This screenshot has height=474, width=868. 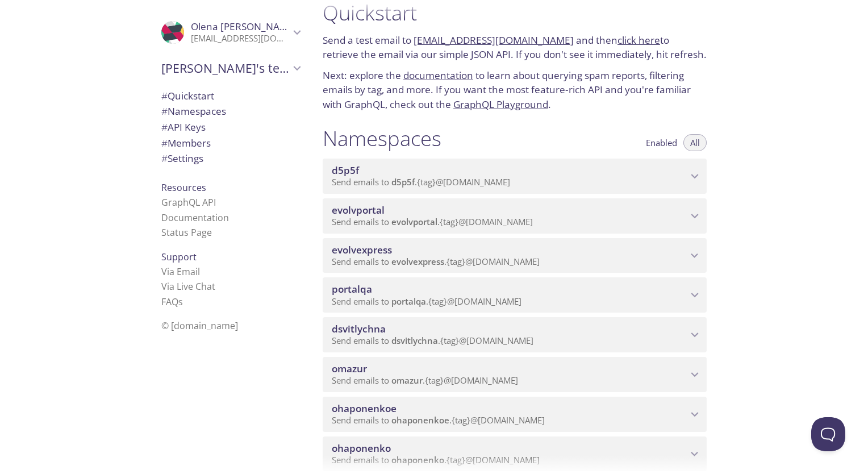 What do you see at coordinates (231, 68) in the screenshot?
I see `div: Evolv's team` at bounding box center [231, 68].